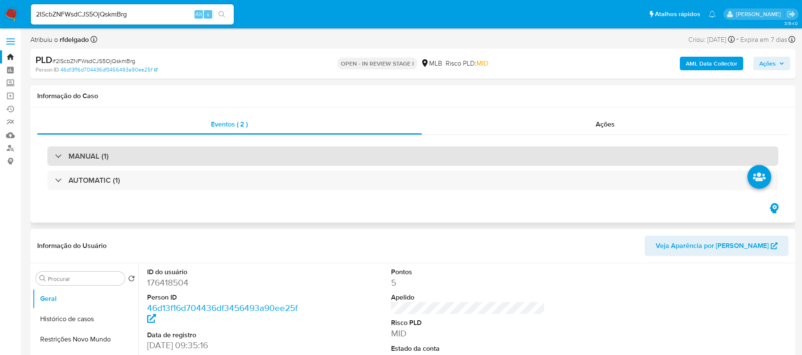 The height and width of the screenshot is (355, 802). Describe the element at coordinates (712, 63) in the screenshot. I see `button: AML Data Collector` at that location.